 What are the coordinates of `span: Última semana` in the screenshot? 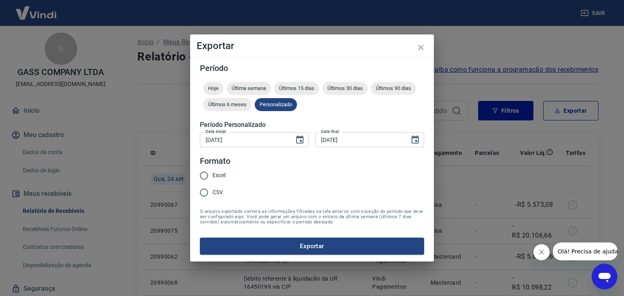 It's located at (249, 88).